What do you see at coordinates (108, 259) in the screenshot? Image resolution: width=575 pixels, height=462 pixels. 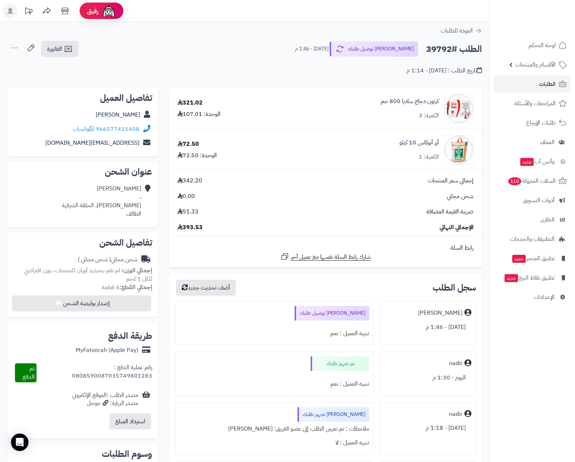 I see `div: شحن مجاني` at bounding box center [108, 259].